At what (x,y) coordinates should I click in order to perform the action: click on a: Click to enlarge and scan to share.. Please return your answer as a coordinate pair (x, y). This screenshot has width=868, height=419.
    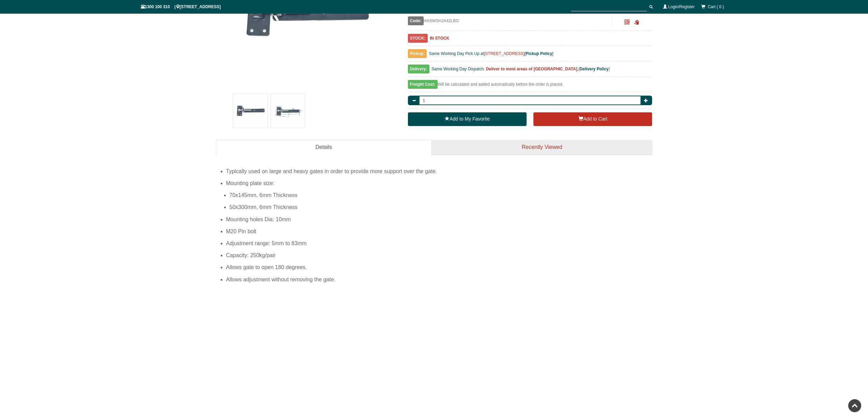
    Looking at the image, I should click on (627, 23).